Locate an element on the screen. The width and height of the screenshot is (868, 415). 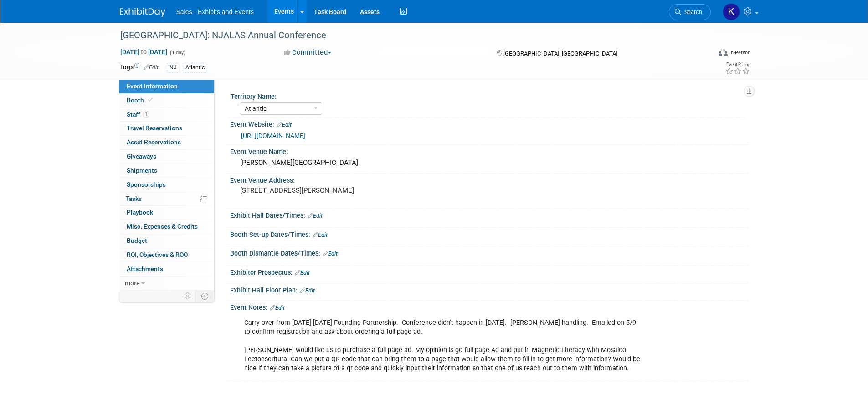
span: Misc. Expenses & Credits is located at coordinates (162, 226).